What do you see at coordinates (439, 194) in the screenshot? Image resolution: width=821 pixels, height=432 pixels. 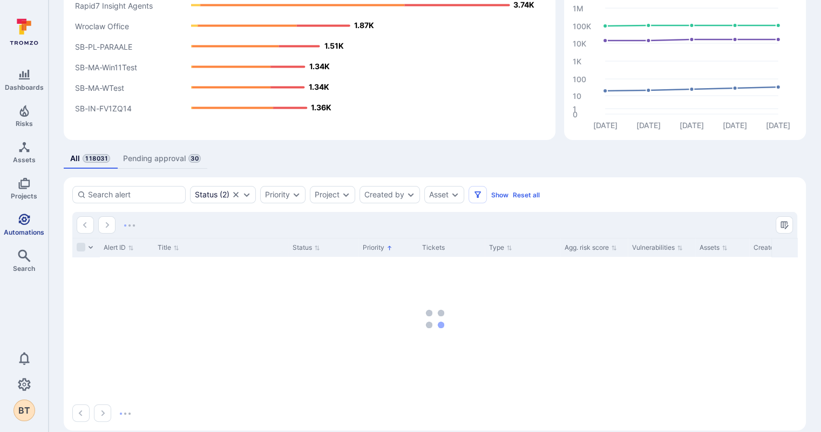 I see `button: Asset` at bounding box center [439, 194].